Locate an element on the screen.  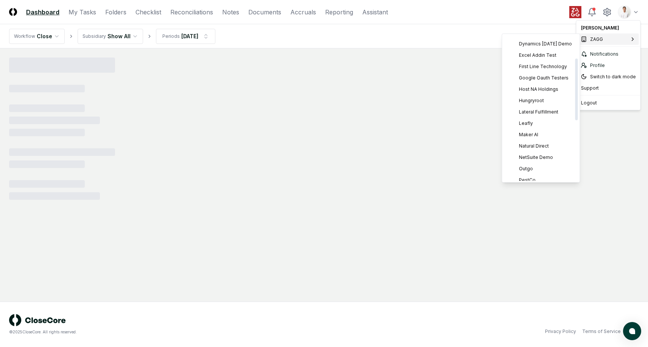
a: Profile is located at coordinates (608, 65).